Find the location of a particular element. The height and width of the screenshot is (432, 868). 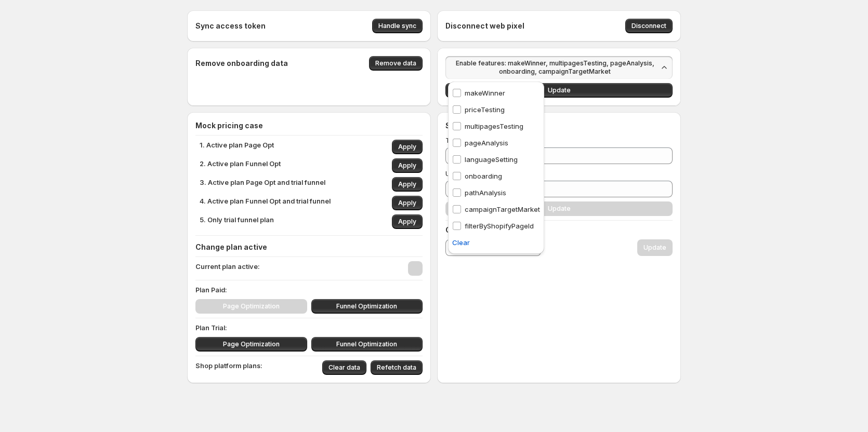

p: 3. Active plan Page Opt and trial funnel is located at coordinates (262, 184).